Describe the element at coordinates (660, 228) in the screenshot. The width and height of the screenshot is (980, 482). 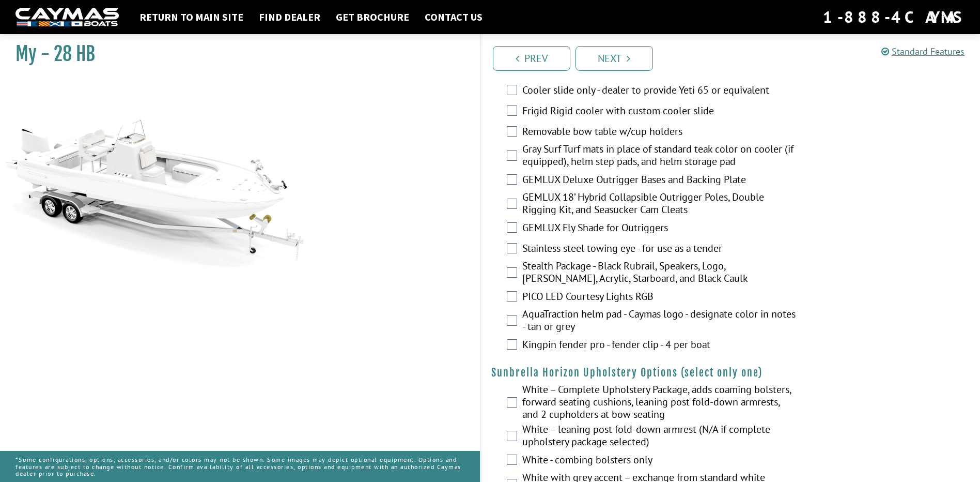
I see `label: GEMLUX Fly Shade for Outriggers` at that location.